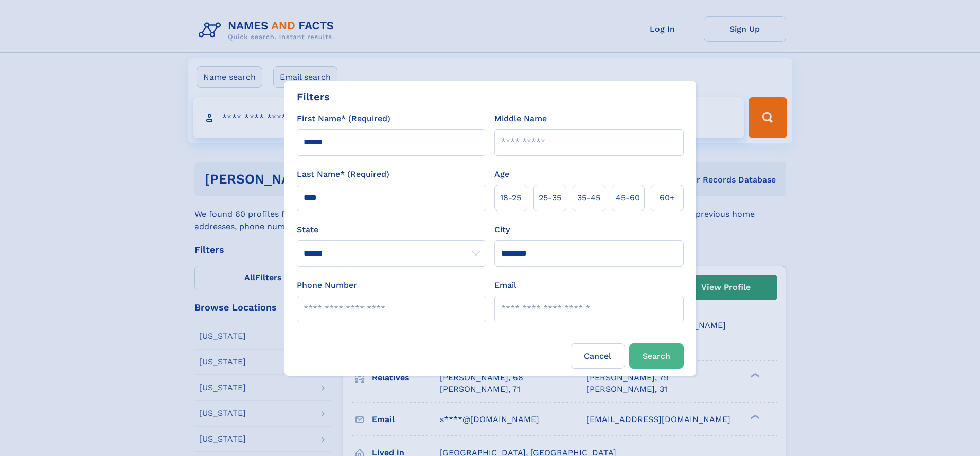 The height and width of the screenshot is (456, 980). I want to click on label: Middle Name, so click(521, 119).